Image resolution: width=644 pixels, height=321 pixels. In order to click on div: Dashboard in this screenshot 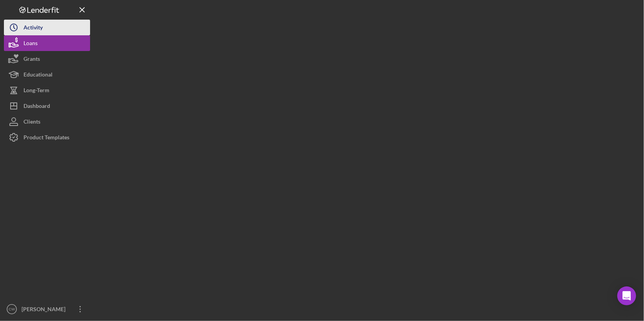, I will do `click(37, 107)`.